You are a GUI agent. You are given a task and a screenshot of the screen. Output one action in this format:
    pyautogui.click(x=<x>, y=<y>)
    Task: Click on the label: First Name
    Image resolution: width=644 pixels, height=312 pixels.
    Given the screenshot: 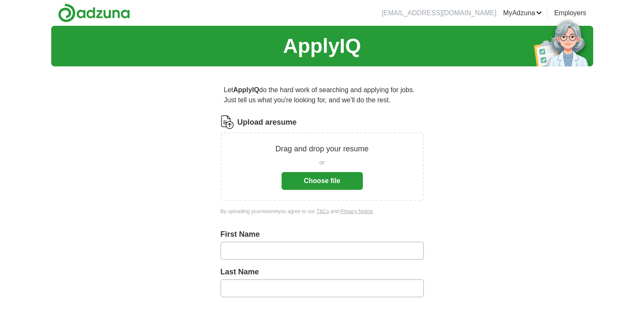 What is the action you would take?
    pyautogui.click(x=322, y=234)
    